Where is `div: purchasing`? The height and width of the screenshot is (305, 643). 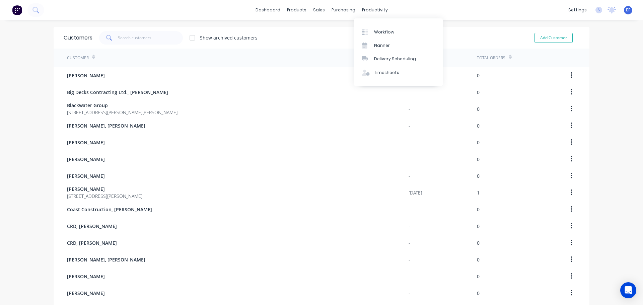 div: purchasing is located at coordinates (343, 10).